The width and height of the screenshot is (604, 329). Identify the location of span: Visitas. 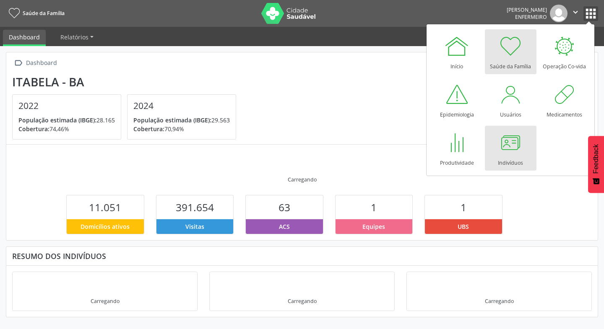
(195, 226).